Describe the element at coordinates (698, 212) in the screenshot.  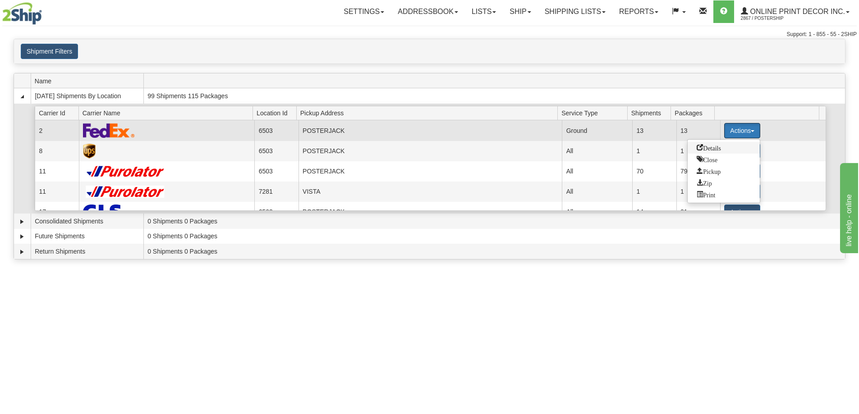
I see `td: 21` at that location.